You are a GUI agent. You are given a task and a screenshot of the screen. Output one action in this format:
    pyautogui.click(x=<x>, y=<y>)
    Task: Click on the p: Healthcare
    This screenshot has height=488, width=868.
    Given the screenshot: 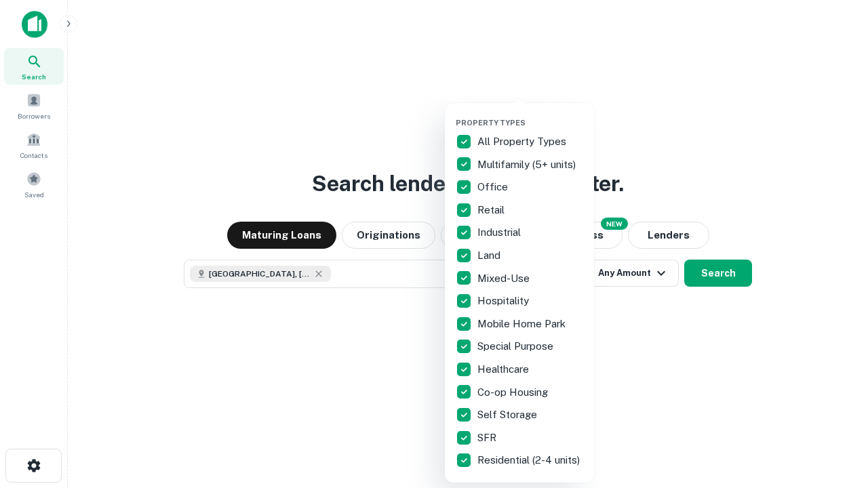 What is the action you would take?
    pyautogui.click(x=505, y=370)
    